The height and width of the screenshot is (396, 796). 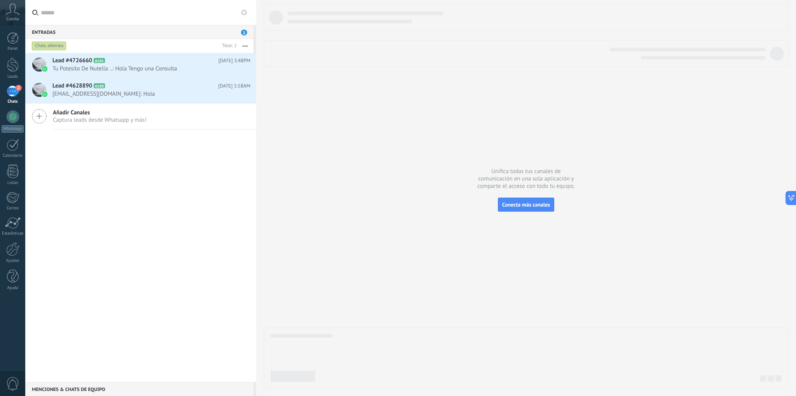 What do you see at coordinates (99, 85) in the screenshot?
I see `span: A100` at bounding box center [99, 85].